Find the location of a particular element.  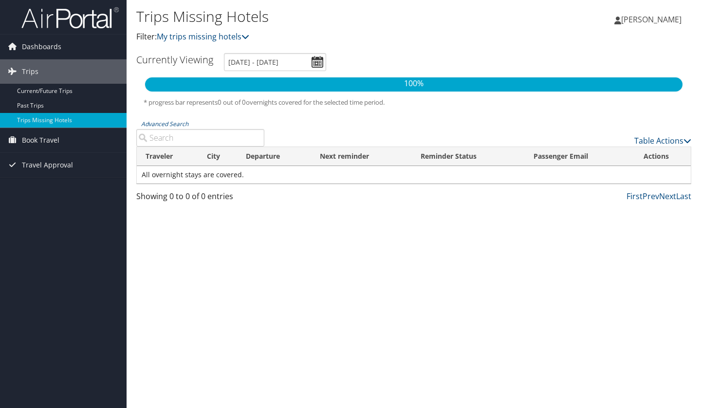

th: Traveler: activate to sort column ascending is located at coordinates (168, 156).